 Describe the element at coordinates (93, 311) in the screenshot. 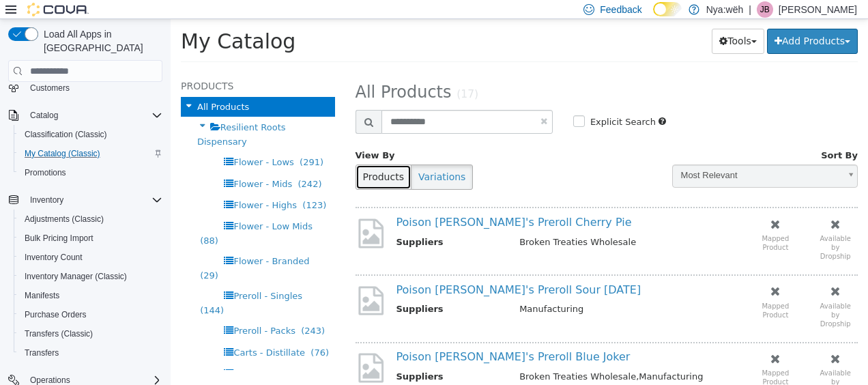

I see `span: Preroll - Packs` at that location.